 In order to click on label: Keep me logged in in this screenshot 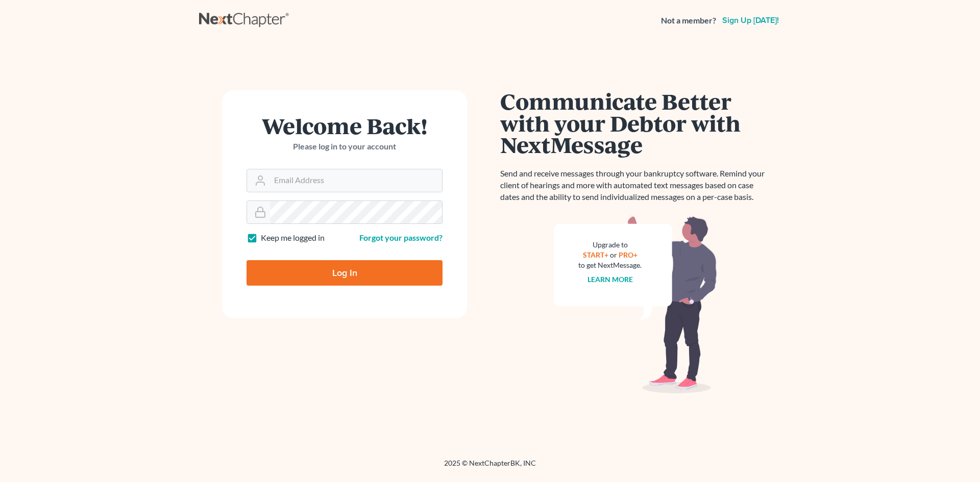, I will do `click(292, 237)`.